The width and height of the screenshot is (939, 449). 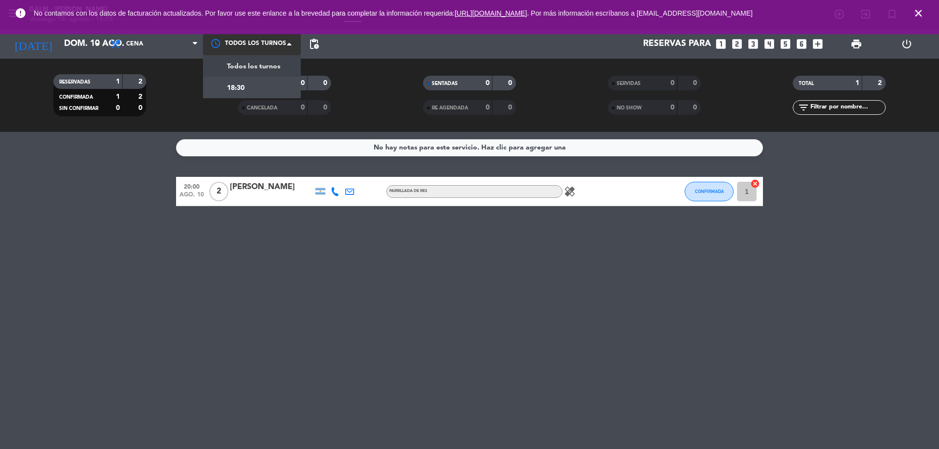 I want to click on div: No hay notas para este servicio. Haz clic para agregar una, so click(x=469, y=148).